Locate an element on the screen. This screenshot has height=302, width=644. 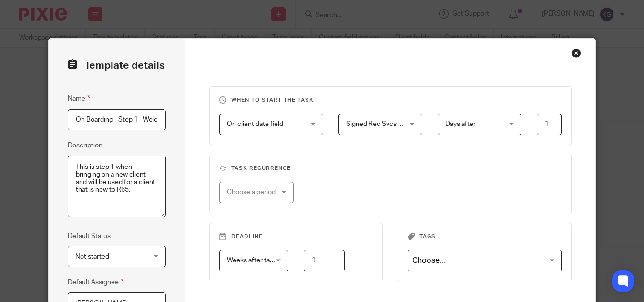
span: Signed Rec Svcs Contract is located at coordinates (385, 124).